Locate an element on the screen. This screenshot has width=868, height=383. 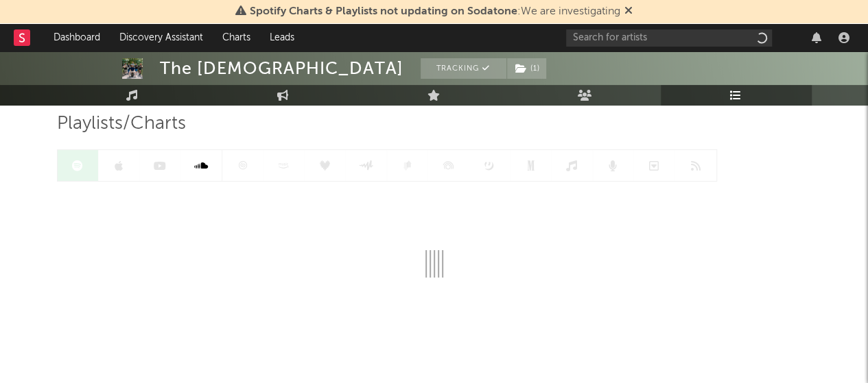
input: Search for artists is located at coordinates (669, 38).